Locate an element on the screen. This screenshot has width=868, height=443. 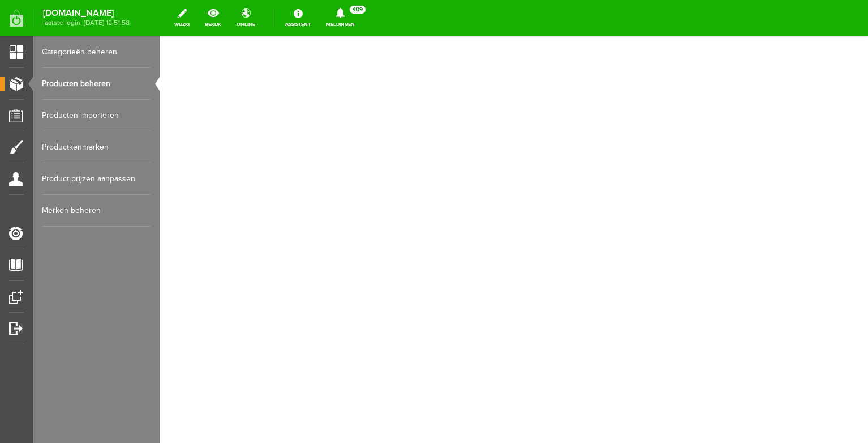
a: Assistent is located at coordinates (297, 18).